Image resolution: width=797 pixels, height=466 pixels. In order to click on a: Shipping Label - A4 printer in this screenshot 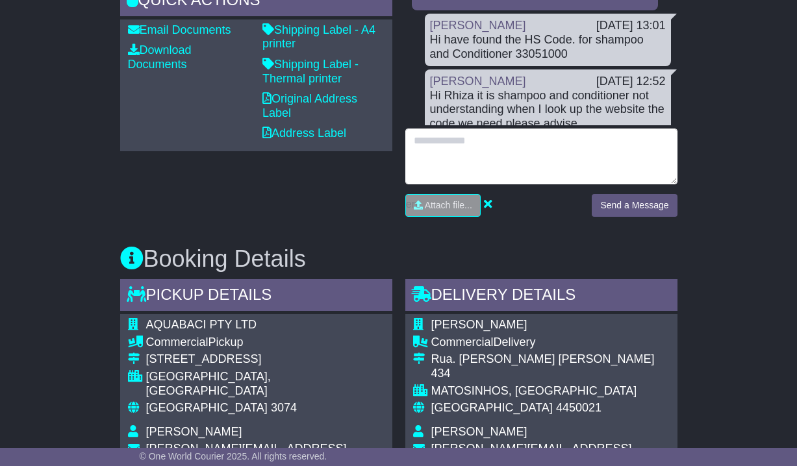, I will do `click(319, 37)`.